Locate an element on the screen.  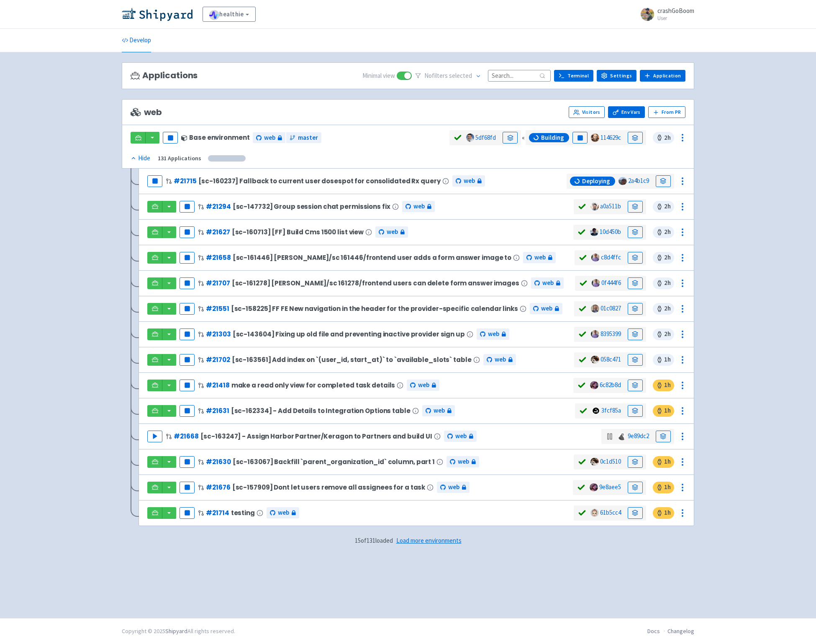
div: 15 of 131 loaded is located at coordinates (408, 541).